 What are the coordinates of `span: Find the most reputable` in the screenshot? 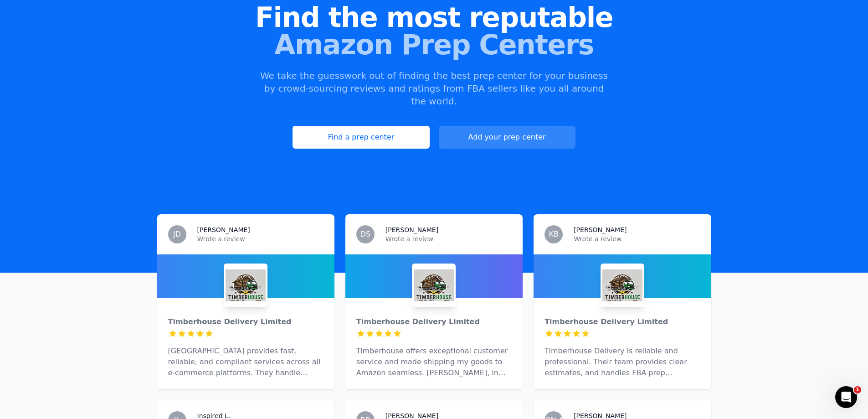 It's located at (434, 17).